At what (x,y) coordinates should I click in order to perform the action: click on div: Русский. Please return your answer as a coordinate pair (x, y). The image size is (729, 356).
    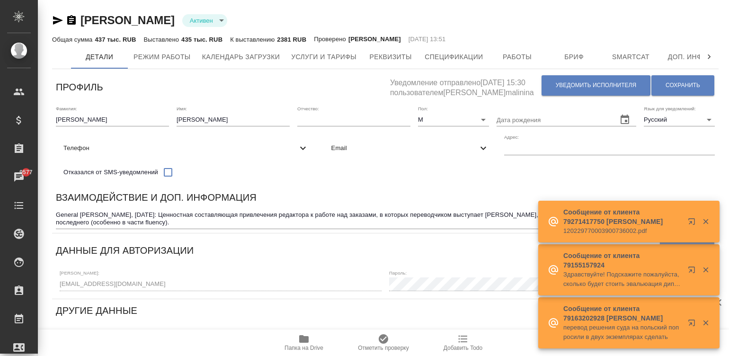
    Looking at the image, I should click on (679, 120).